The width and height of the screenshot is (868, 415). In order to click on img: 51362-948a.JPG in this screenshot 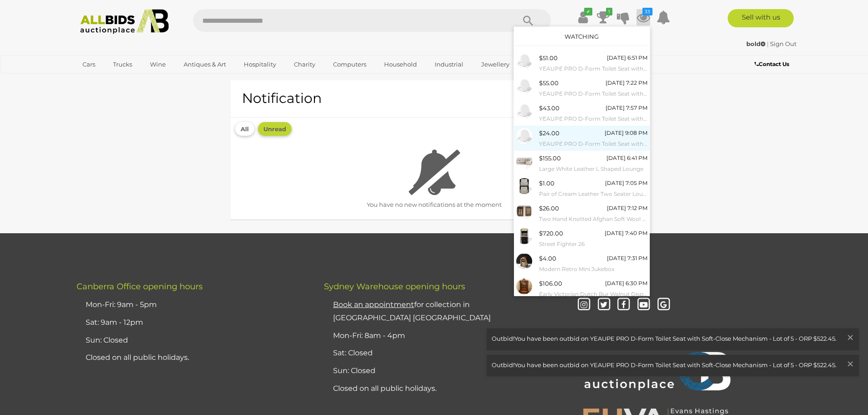, I will do `click(524, 111)`.